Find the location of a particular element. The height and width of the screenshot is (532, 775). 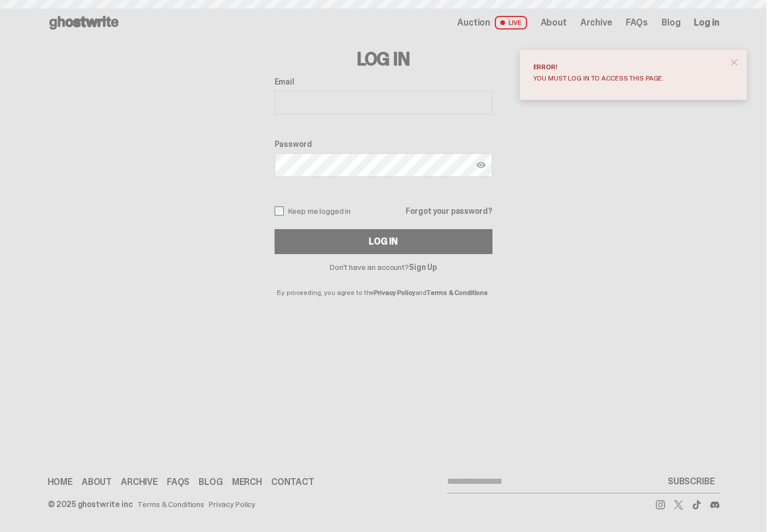

div: You must log in to access this page. is located at coordinates (628, 78).